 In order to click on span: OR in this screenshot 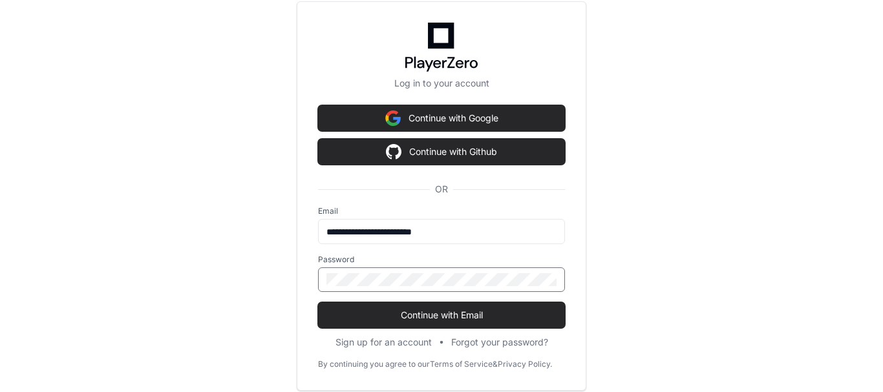, I will do `click(441, 189)`.